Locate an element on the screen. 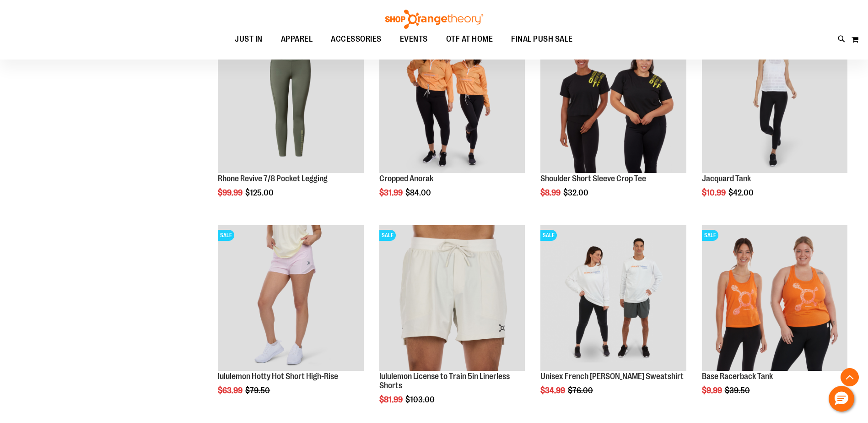 The height and width of the screenshot is (423, 868). img: Shop Orangetheory is located at coordinates (434, 20).